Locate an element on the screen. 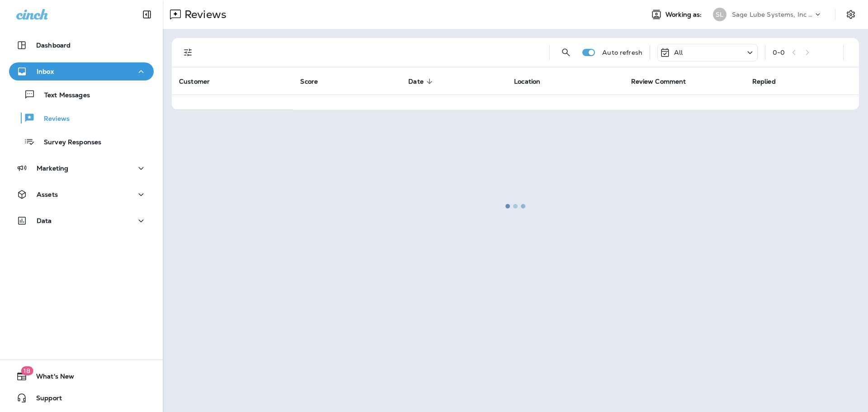  button: Survey Responses is located at coordinates (82, 141).